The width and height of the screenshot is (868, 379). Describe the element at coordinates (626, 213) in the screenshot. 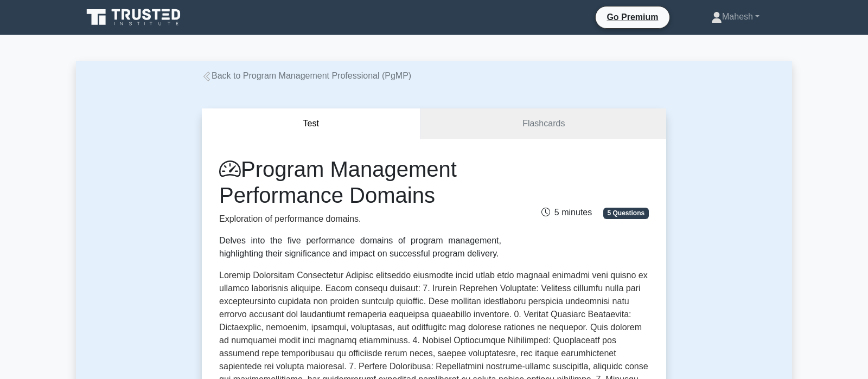

I see `span: 5 Questions` at that location.